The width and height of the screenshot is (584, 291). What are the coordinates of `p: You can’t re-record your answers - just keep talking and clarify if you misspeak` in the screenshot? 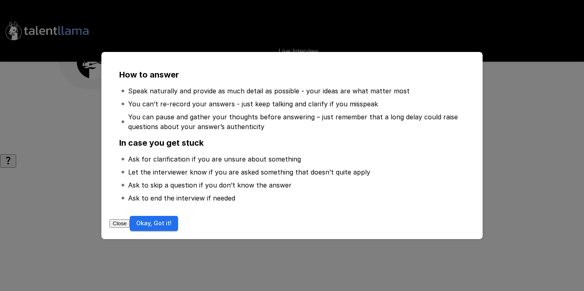 It's located at (253, 104).